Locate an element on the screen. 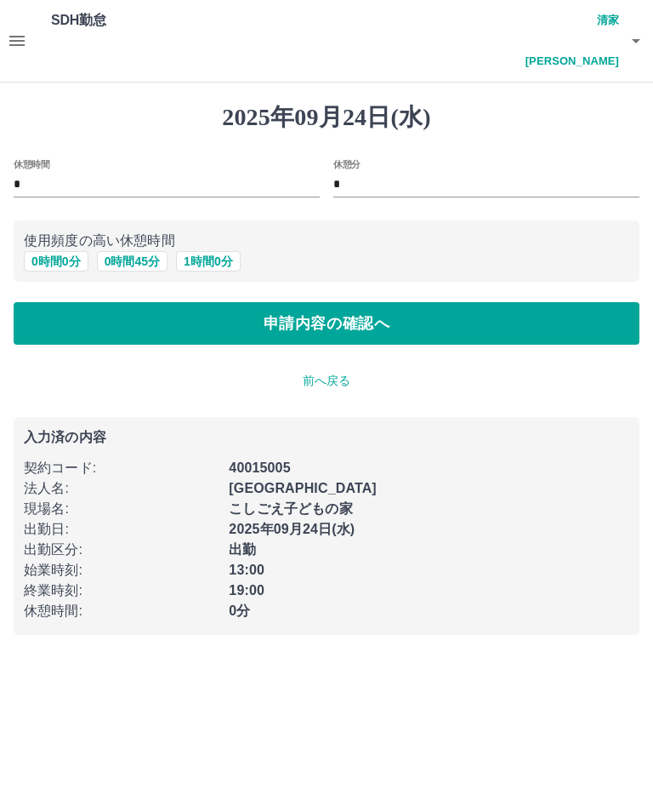  p: 入力済の内容 is located at coordinates (327, 437).